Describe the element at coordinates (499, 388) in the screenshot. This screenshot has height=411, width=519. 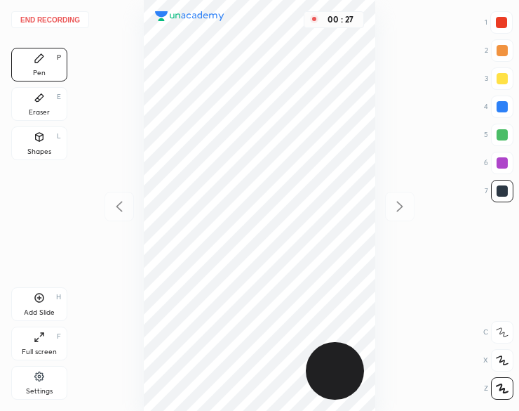
I see `div: Z` at that location.